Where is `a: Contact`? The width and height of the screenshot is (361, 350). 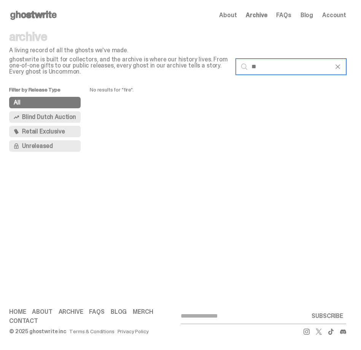
a: Contact is located at coordinates (24, 321).